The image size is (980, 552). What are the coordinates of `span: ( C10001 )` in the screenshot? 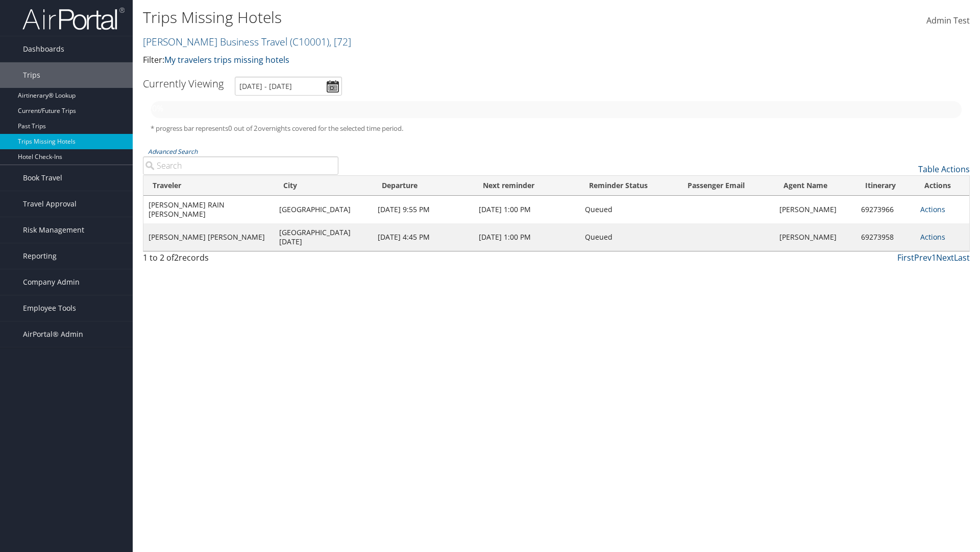 It's located at (310, 41).